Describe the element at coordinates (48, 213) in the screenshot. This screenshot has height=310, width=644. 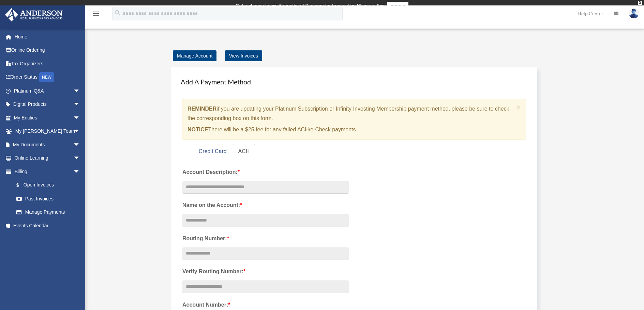
I see `a: Manage Payments` at that location.